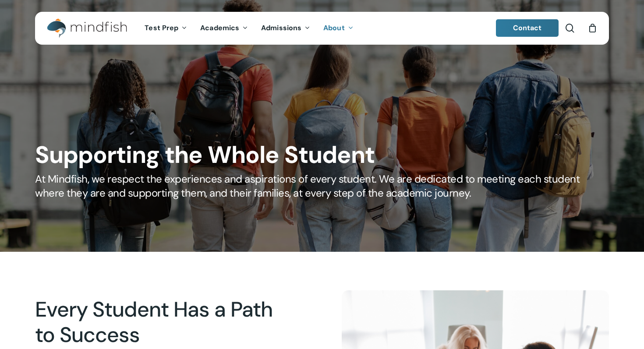 This screenshot has width=644, height=349. I want to click on span: Test Prep, so click(161, 28).